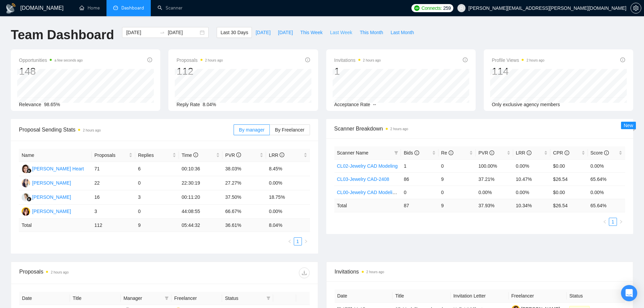 The width and height of the screenshot is (644, 308). What do you see at coordinates (244, 225) in the screenshot?
I see `td: 36.61 %` at bounding box center [244, 225].